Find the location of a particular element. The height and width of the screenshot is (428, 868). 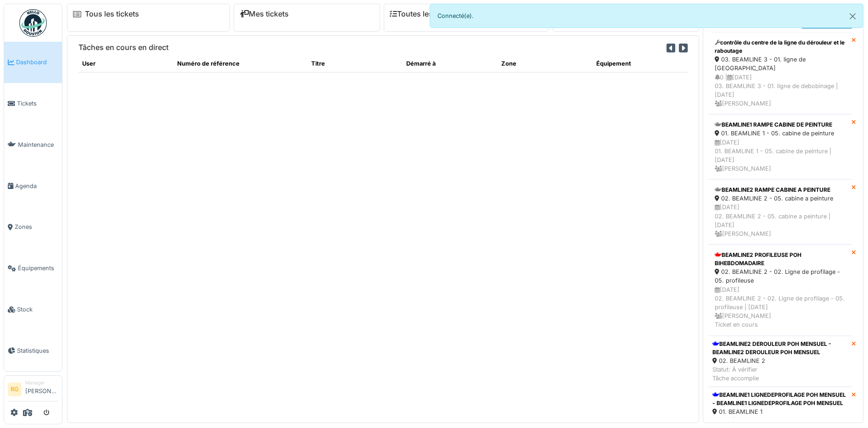

div: BEAMLINE2 RAMPE CABINE A PEINTURE is located at coordinates (780, 190).